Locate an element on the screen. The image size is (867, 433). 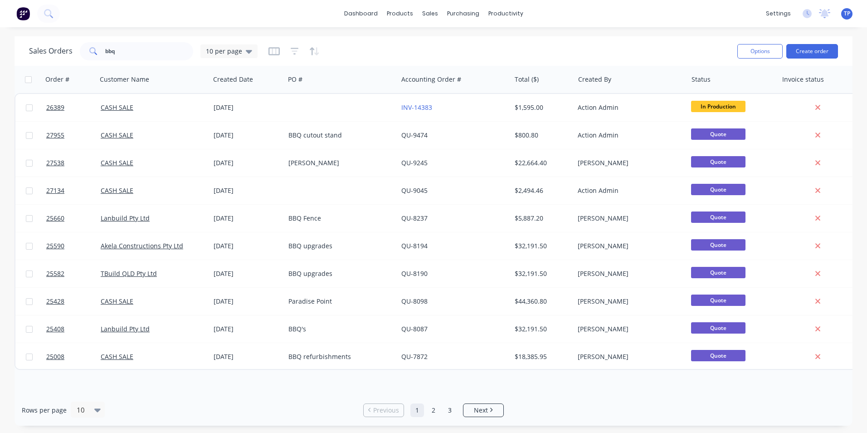
a: 25582 is located at coordinates (73, 273).